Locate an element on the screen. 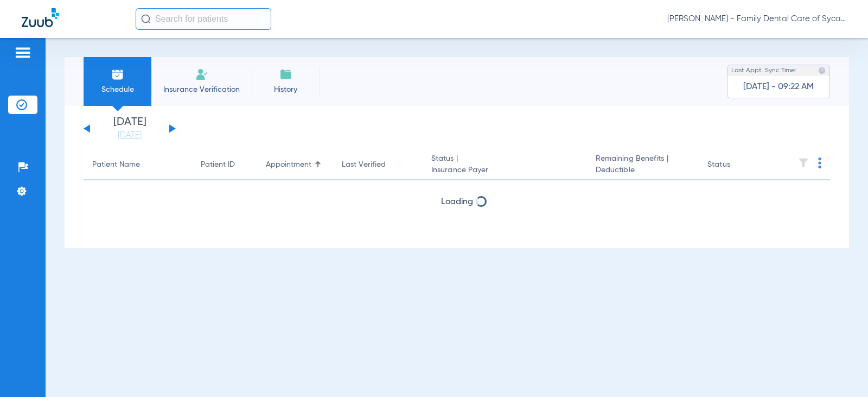 The image size is (868, 397). span: Loading is located at coordinates (457, 202).